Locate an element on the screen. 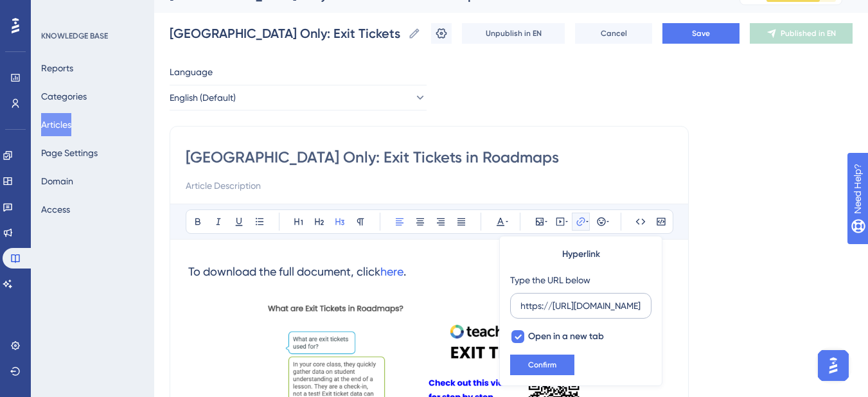 The image size is (868, 397). button: English (Default) is located at coordinates (298, 98).